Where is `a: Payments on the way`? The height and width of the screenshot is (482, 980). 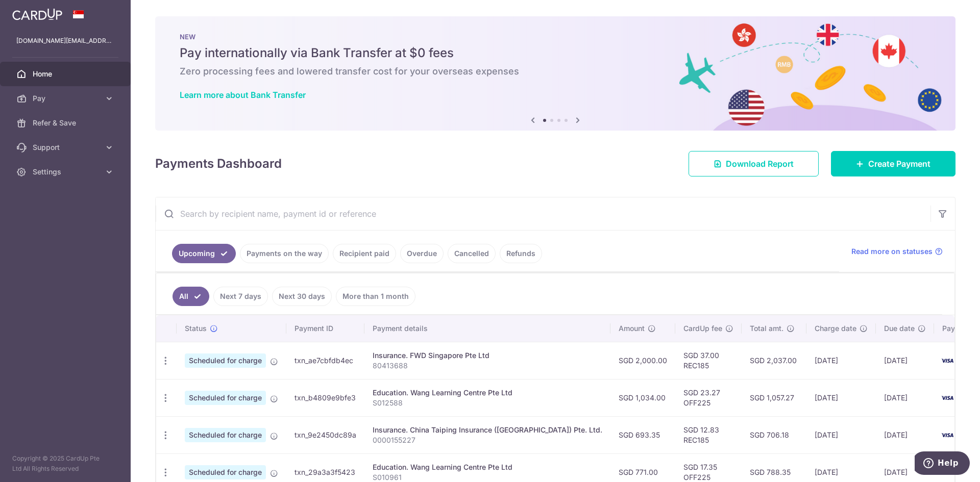
a: Payments on the way is located at coordinates (285, 254).